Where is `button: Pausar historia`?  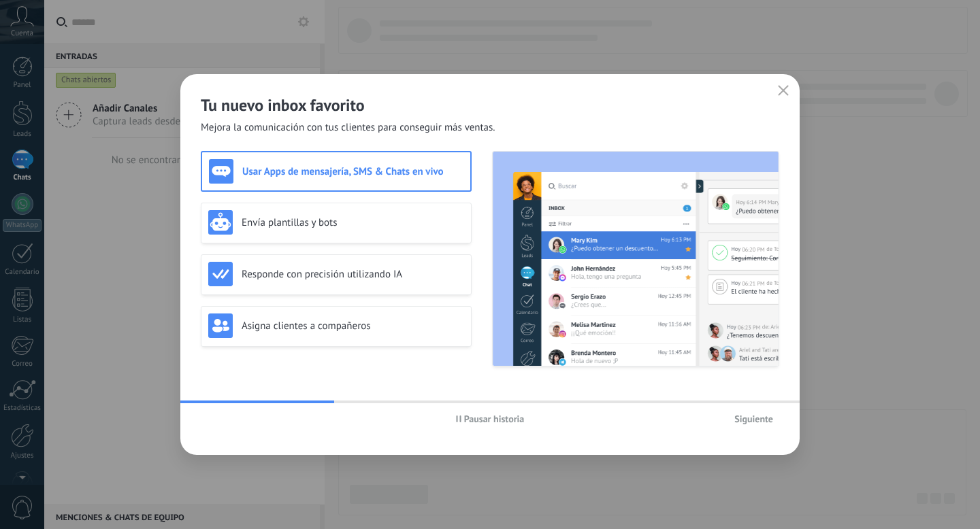
button: Pausar historia is located at coordinates (490, 419).